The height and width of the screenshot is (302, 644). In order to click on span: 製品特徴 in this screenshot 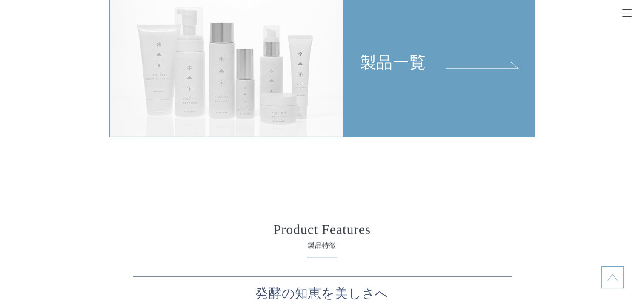, I will do `click(322, 245)`.